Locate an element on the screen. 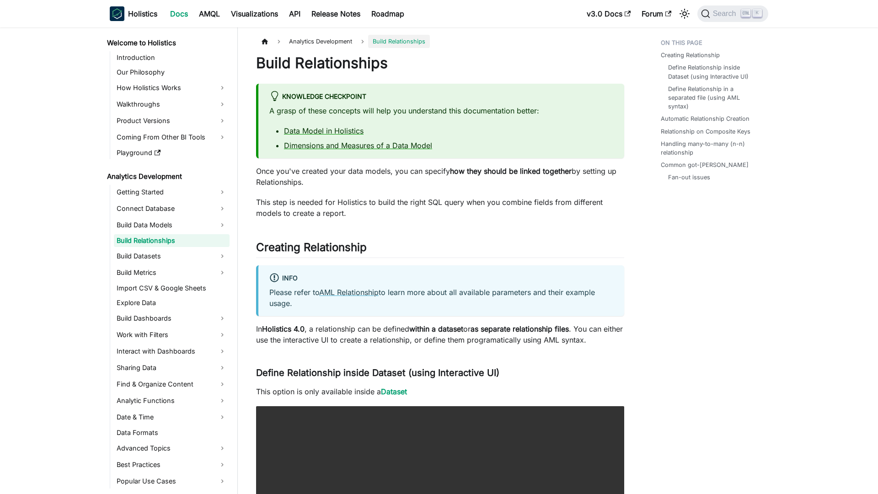 Image resolution: width=878 pixels, height=494 pixels. a: Relationship on Composite Keys is located at coordinates (706, 131).